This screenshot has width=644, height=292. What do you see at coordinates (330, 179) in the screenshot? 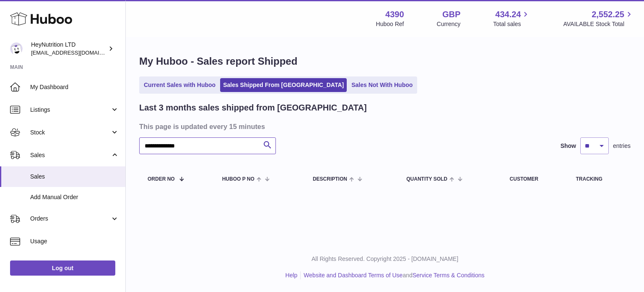
I see `span: Description` at bounding box center [330, 179].